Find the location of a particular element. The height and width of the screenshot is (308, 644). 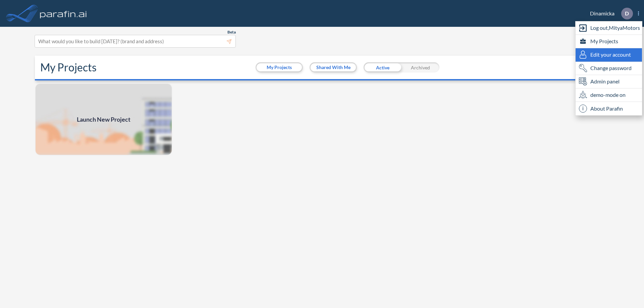

div: Change password is located at coordinates (609, 68).